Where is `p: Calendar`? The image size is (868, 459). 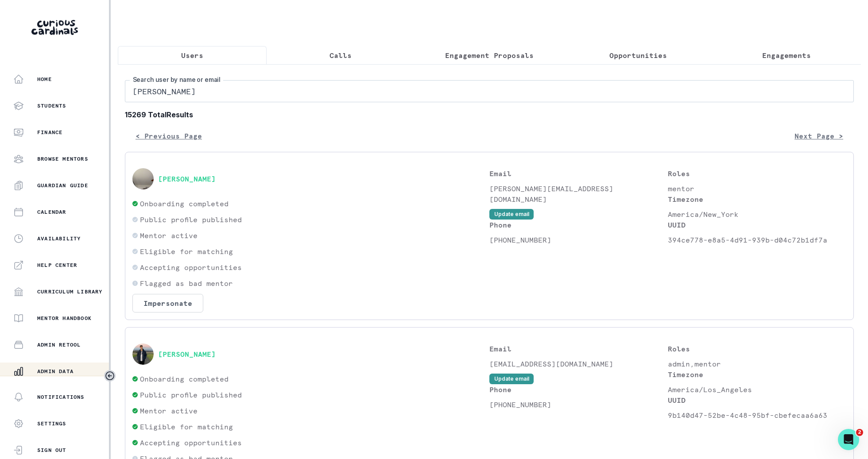 p: Calendar is located at coordinates (52, 212).